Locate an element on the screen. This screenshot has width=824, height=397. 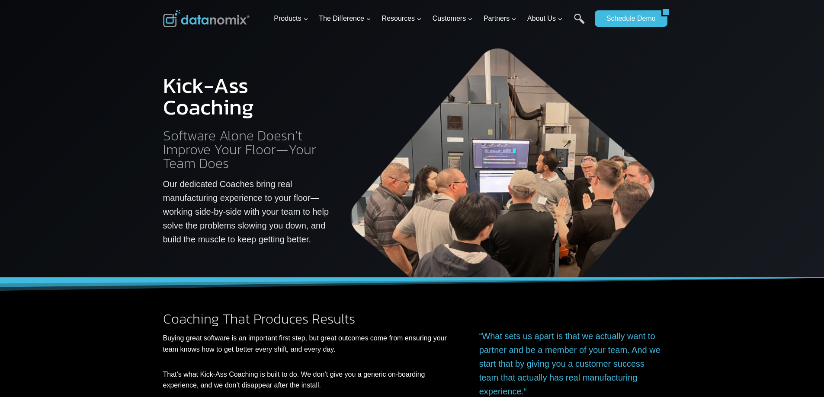
img: Datanomix Kick-Ass Coaching is located at coordinates (503, 160).